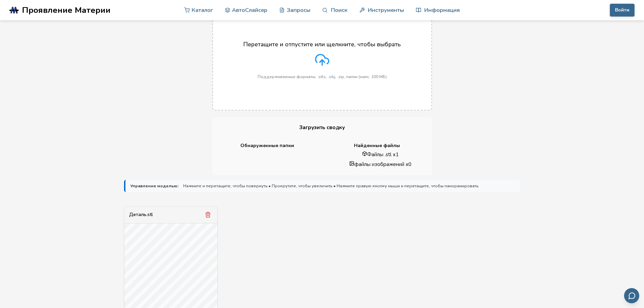 The height and width of the screenshot is (308, 644). Describe the element at coordinates (410, 164) in the screenshot. I see `font: 0` at that location.